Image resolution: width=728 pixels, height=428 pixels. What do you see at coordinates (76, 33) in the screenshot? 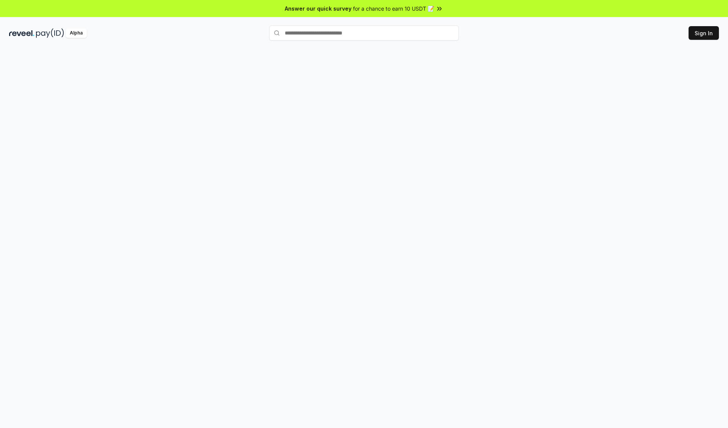
I see `div: Alpha` at bounding box center [76, 33].